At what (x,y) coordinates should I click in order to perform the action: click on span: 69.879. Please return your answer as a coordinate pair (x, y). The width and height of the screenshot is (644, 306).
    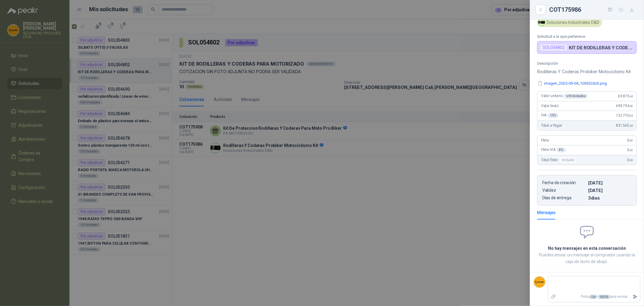
    Looking at the image, I should click on (625, 96).